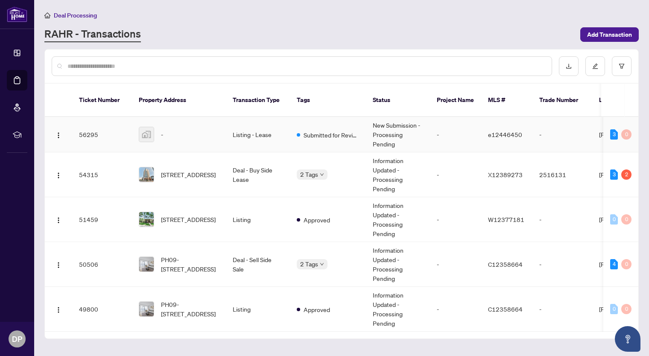 This screenshot has height=356, width=649. What do you see at coordinates (596, 66) in the screenshot?
I see `button: edit` at bounding box center [596, 66].